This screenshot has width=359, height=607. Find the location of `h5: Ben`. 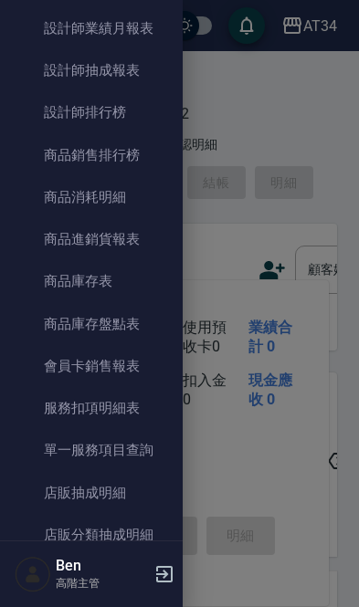

h5: Ben is located at coordinates (102, 566).